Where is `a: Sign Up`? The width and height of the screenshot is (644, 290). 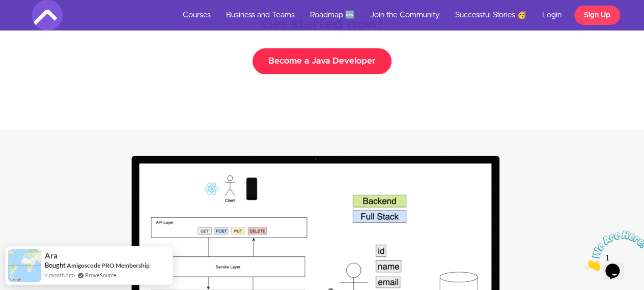
a: Sign Up is located at coordinates (597, 15).